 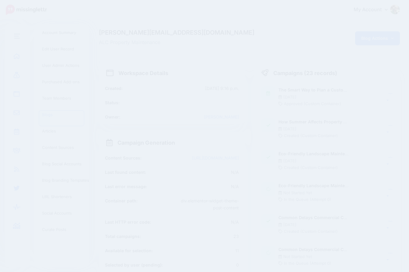 What do you see at coordinates (61, 233) in the screenshot?
I see `a: Curate Posts` at bounding box center [61, 233].